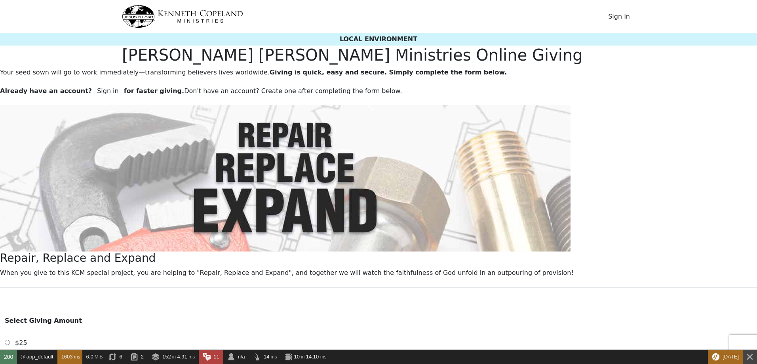  I want to click on span: 4.91, so click(182, 356).